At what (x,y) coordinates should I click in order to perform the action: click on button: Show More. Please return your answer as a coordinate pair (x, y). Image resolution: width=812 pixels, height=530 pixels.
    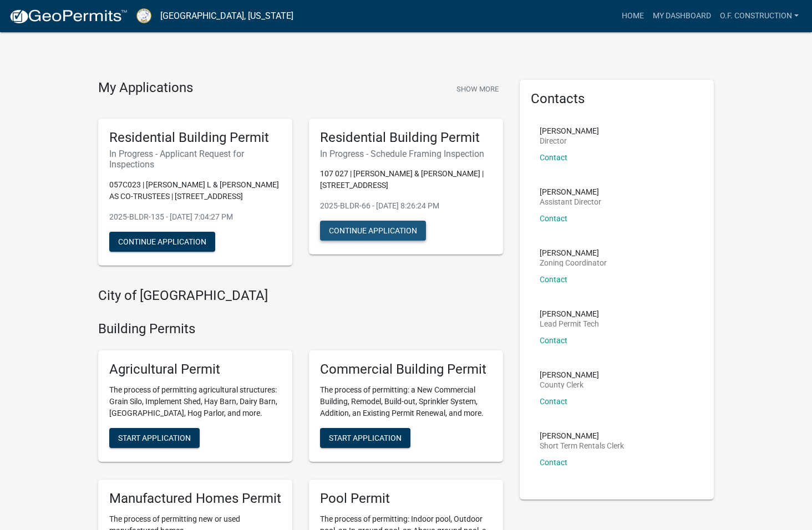
    Looking at the image, I should click on (478, 89).